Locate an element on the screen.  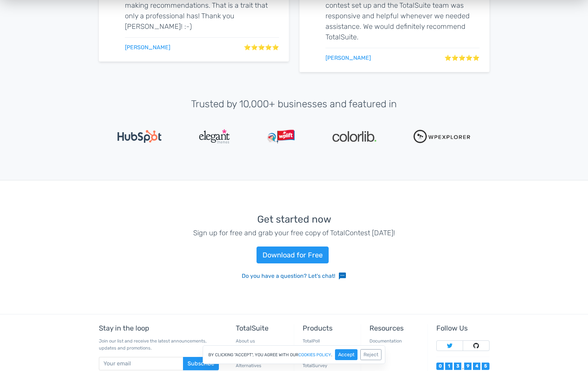
button: Accept is located at coordinates (346, 354).